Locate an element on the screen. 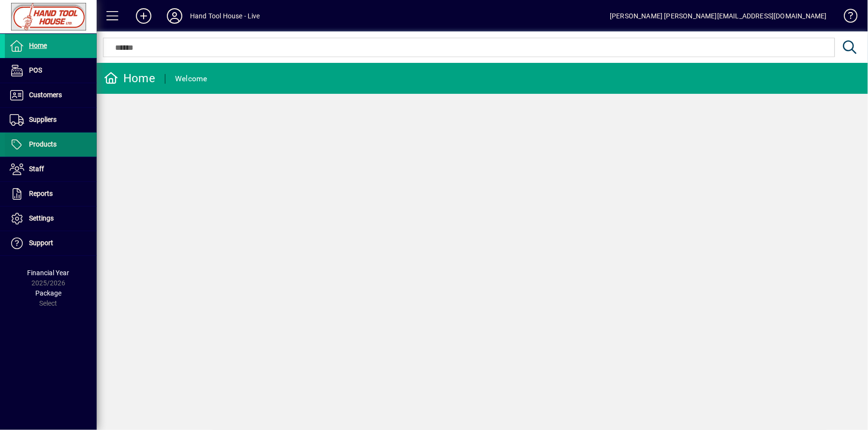  a: Knowledge Base is located at coordinates (847, 18).